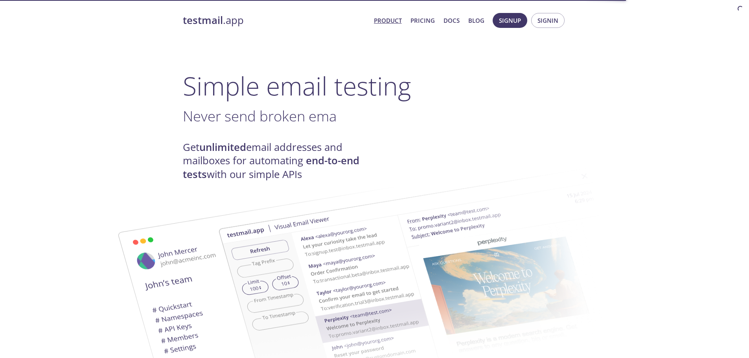  What do you see at coordinates (375, 86) in the screenshot?
I see `h1: Simple email testing` at bounding box center [375, 86].